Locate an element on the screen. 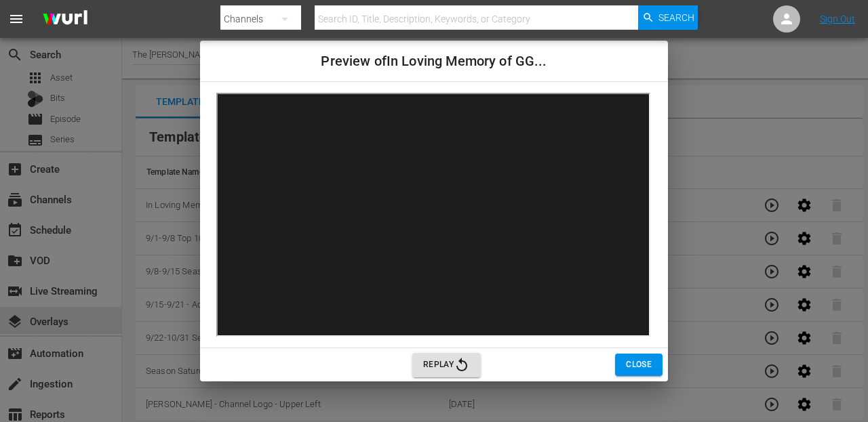  button: Replay is located at coordinates (446, 365).